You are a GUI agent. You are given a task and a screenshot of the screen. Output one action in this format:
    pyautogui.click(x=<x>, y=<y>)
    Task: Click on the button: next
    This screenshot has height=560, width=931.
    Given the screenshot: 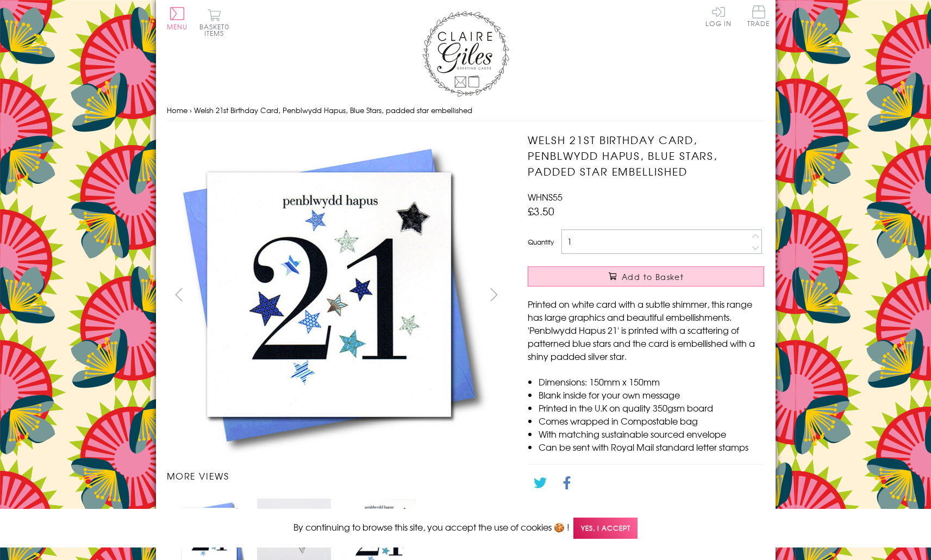 What is the action you would take?
    pyautogui.click(x=494, y=294)
    